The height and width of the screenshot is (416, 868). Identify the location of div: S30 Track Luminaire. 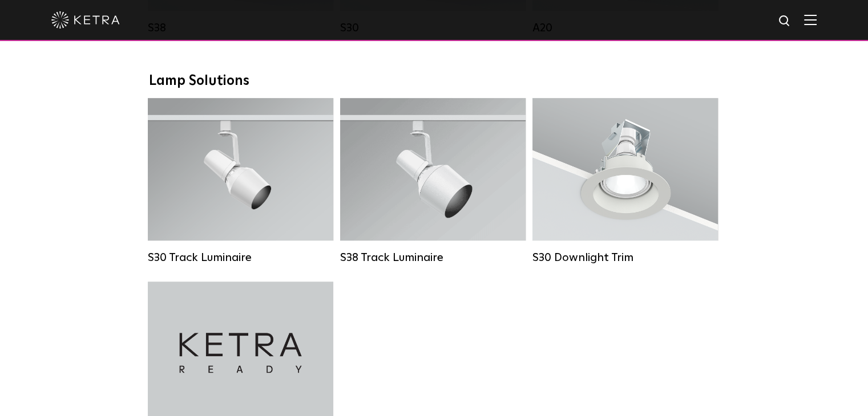
(241, 258).